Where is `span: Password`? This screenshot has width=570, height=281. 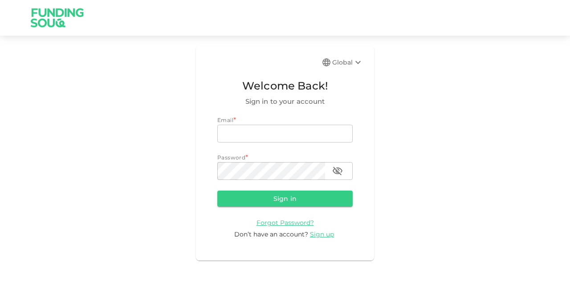
span: Password is located at coordinates (231, 157).